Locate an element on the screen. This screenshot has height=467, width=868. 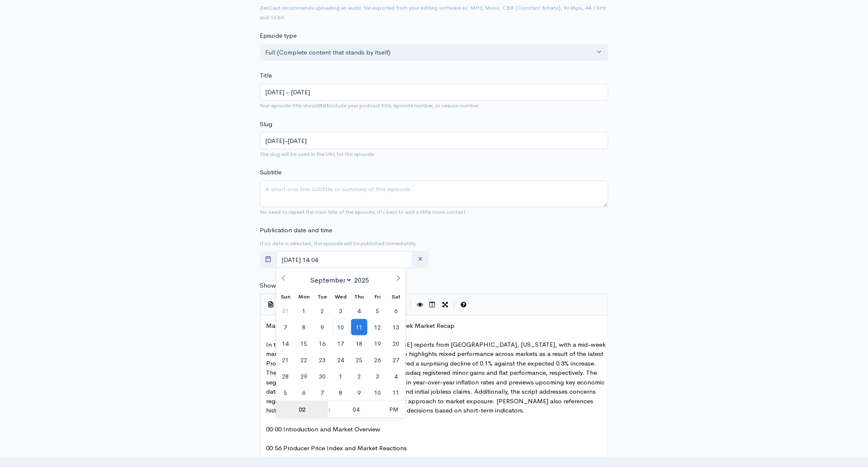
label: Show notes is located at coordinates (277, 286).